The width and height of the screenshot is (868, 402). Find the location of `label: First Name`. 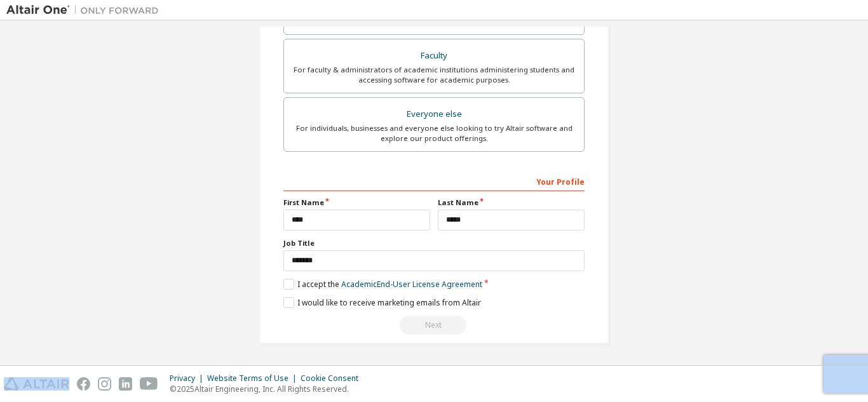

label: First Name is located at coordinates (356, 202).